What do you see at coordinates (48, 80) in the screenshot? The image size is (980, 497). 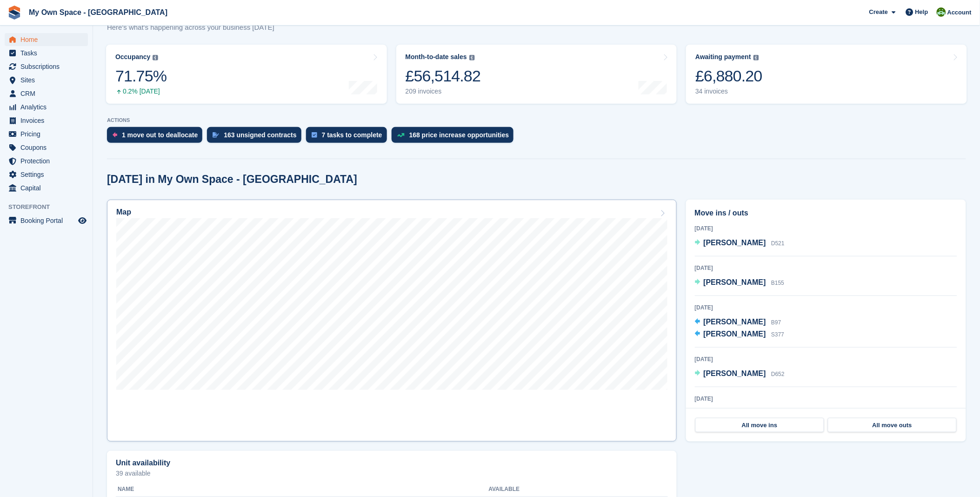 I see `span: Sites` at bounding box center [48, 80].